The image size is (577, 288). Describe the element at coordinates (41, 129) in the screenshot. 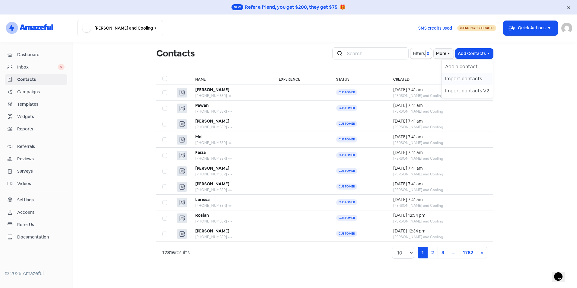

I see `span: Reports` at that location.